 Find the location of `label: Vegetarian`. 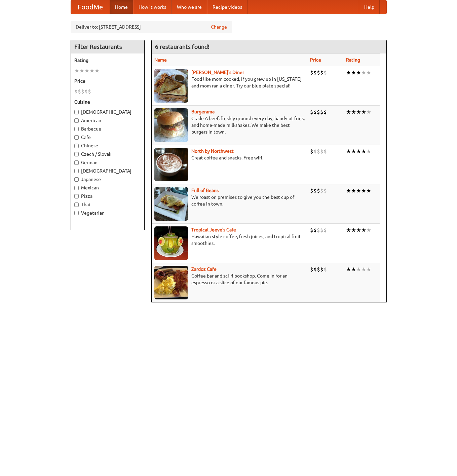

label: Vegetarian is located at coordinates (108, 213).